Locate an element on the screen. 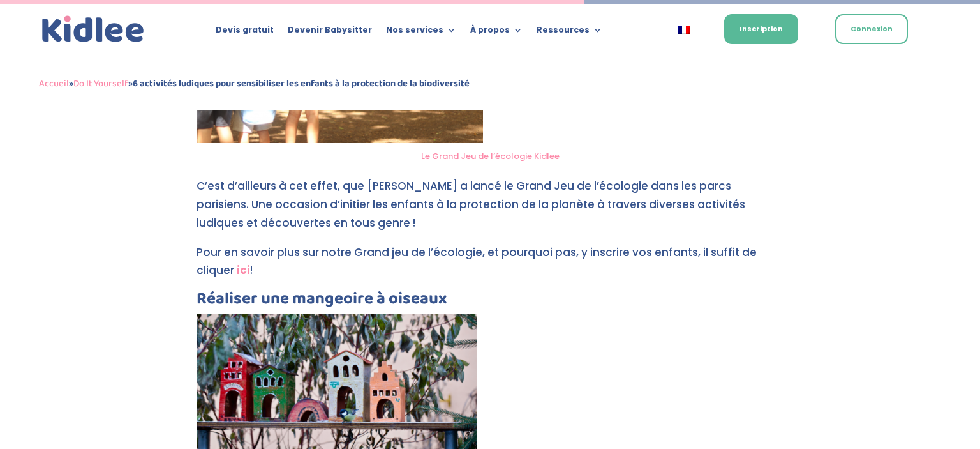 The width and height of the screenshot is (980, 449). a: Kidlee Logo is located at coordinates (93, 30).